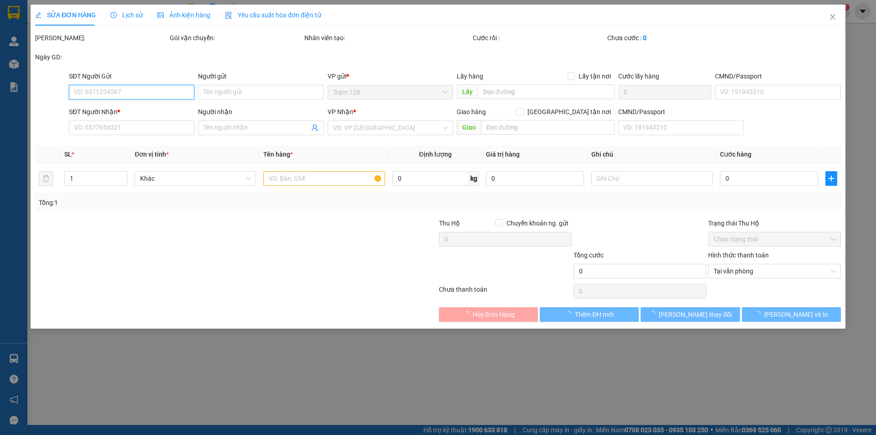 The image size is (876, 435). I want to click on b: 0, so click(645, 38).